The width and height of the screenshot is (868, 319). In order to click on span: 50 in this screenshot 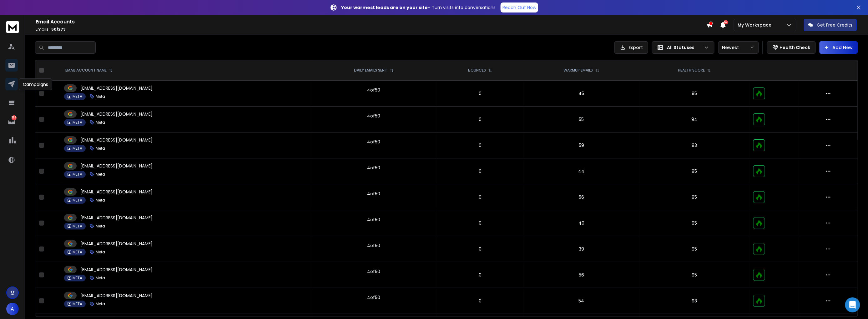, I will do `click(726, 22)`.